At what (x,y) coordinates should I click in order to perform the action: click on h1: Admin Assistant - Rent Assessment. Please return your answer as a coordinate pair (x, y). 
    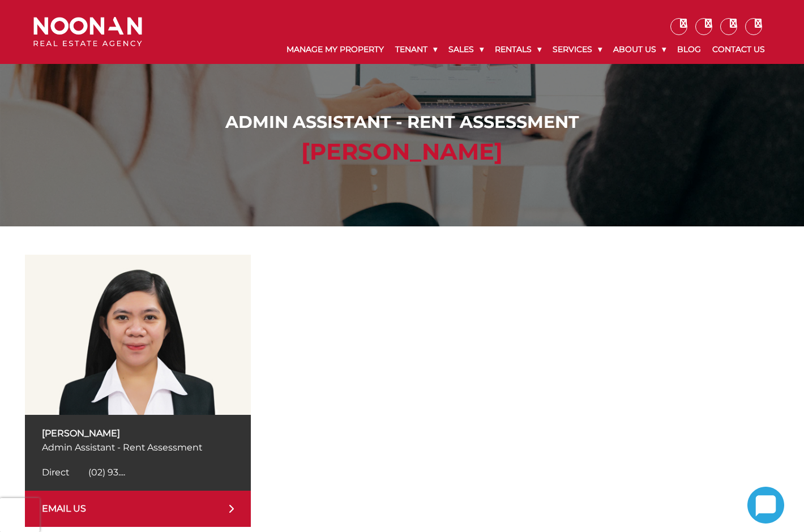
    Looking at the image, I should click on (402, 122).